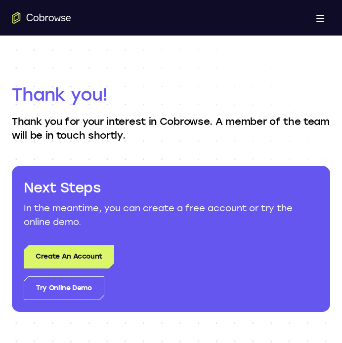 Image resolution: width=342 pixels, height=343 pixels. Describe the element at coordinates (41, 18) in the screenshot. I see `a: Go to the home page` at that location.